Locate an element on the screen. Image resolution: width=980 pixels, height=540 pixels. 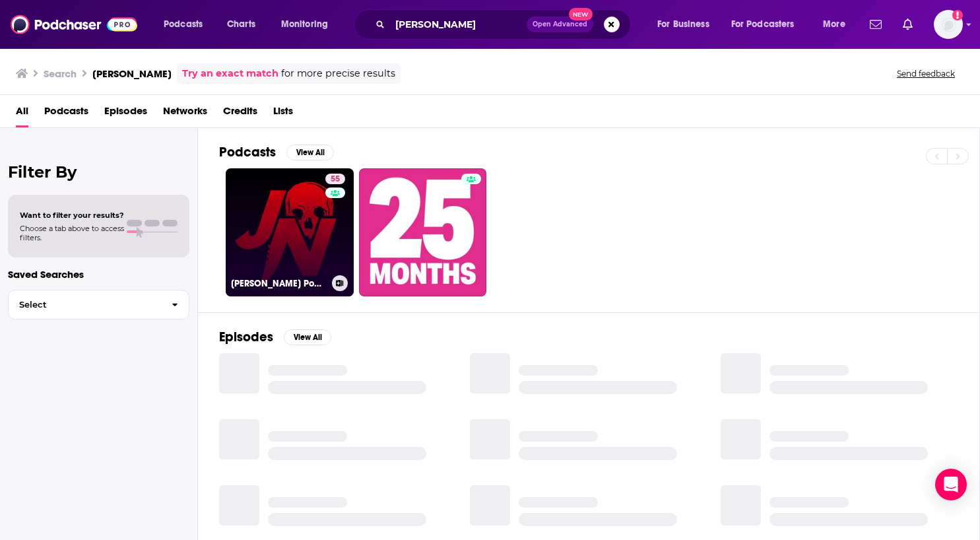
span: For Podcasters is located at coordinates (763, 24).